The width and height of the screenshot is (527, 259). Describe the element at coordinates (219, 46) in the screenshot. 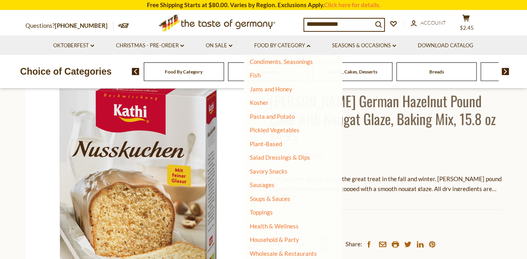

I see `a: On Sale` at that location.